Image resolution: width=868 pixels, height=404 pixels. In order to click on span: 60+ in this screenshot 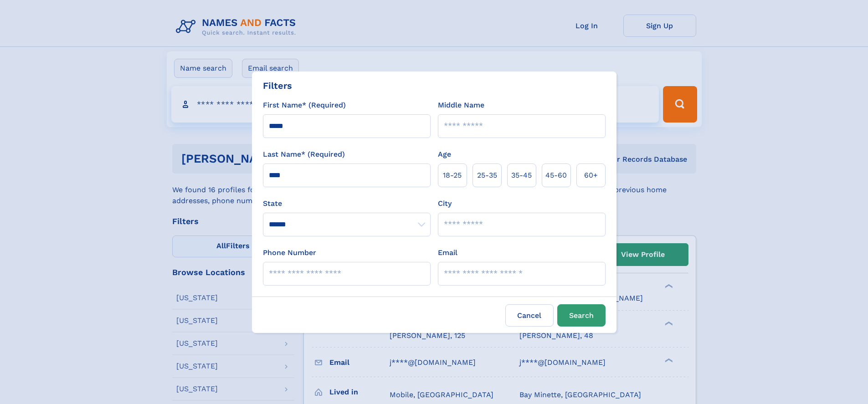, I will do `click(591, 175)`.